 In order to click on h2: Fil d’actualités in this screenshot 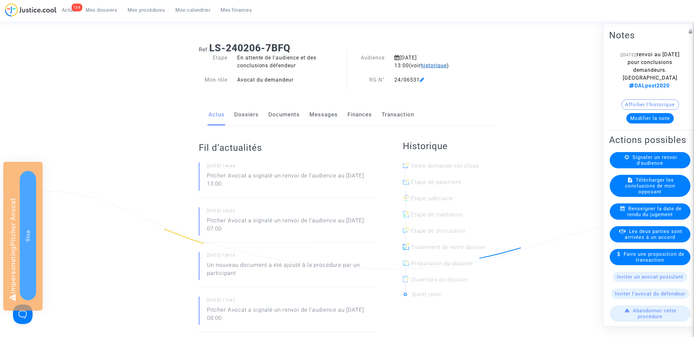, I will do `click(287, 148)`.